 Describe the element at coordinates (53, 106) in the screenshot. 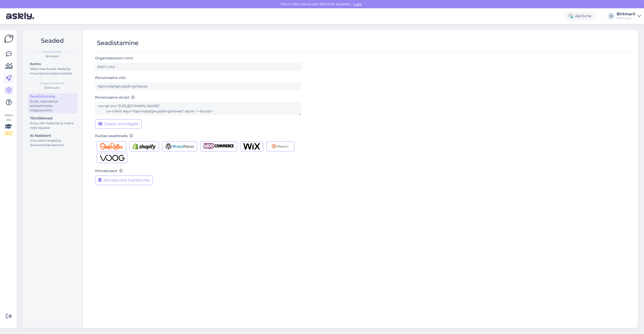

I see `div: Script, õpetused ja sotsiaalmeedia integreerimine` at that location.